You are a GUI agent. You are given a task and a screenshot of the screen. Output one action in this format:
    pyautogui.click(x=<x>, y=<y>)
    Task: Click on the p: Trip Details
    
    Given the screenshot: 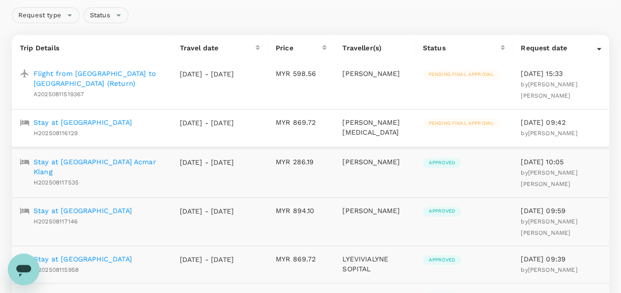 What is the action you would take?
    pyautogui.click(x=92, y=48)
    